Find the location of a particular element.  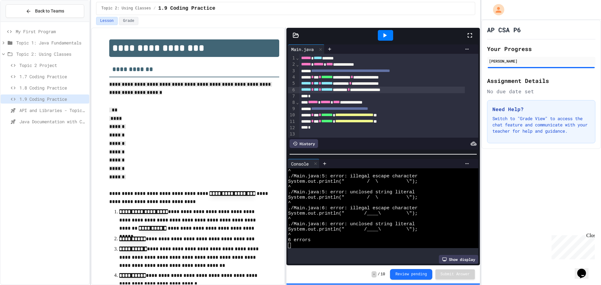

div: 12 is located at coordinates (292, 128).